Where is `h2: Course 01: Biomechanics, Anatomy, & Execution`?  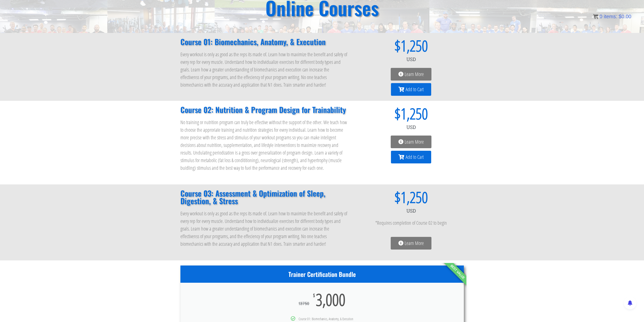 h2: Course 01: Biomechanics, Anatomy, & Execution is located at coordinates (264, 42).